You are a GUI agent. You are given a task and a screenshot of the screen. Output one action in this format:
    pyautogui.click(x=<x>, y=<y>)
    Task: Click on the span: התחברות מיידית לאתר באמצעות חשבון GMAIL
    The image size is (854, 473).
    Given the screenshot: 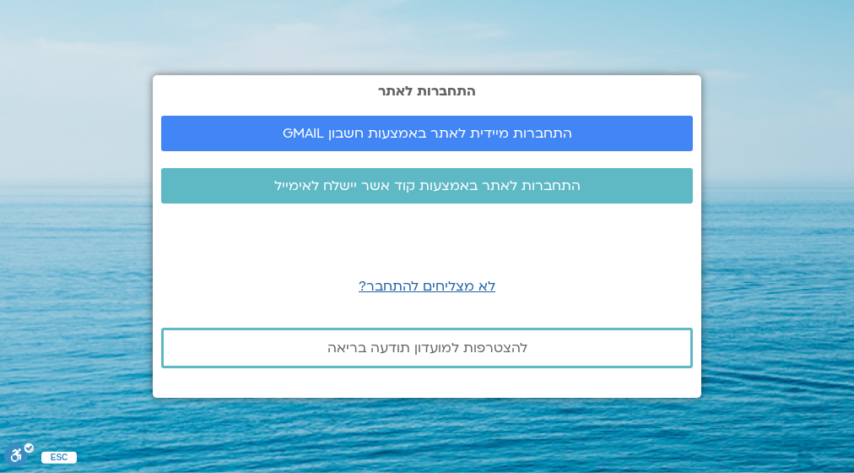 What is the action you would take?
    pyautogui.click(x=427, y=133)
    